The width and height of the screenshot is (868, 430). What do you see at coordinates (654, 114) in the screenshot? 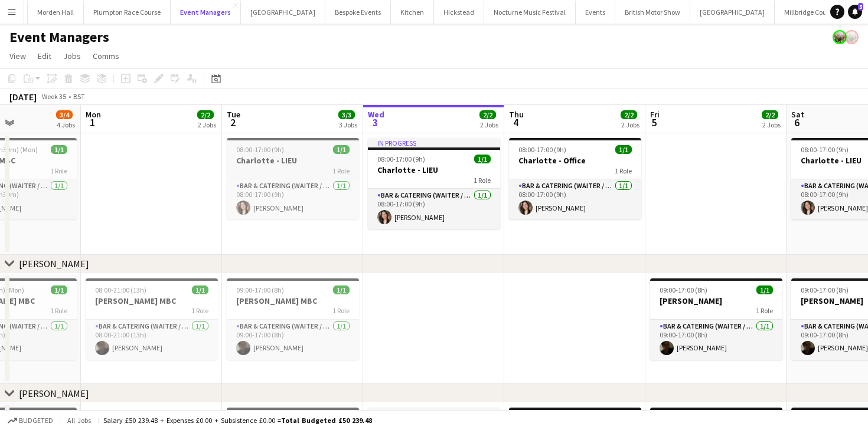
I see `span: Fri` at bounding box center [654, 114].